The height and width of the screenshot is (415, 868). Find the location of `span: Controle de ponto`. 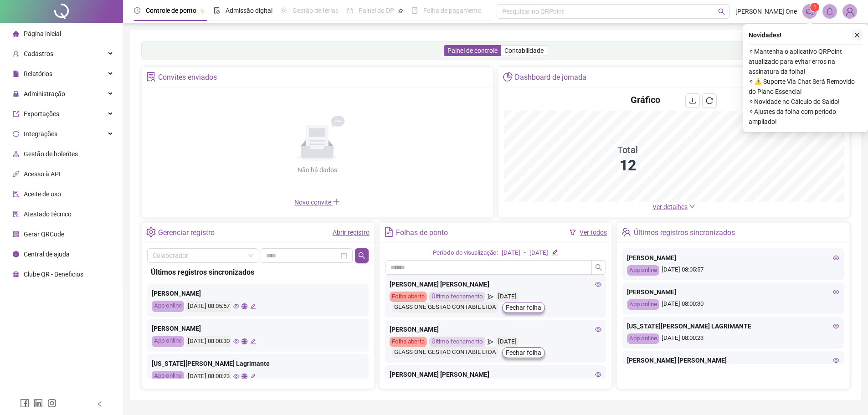

span: Controle de ponto is located at coordinates (171, 11).